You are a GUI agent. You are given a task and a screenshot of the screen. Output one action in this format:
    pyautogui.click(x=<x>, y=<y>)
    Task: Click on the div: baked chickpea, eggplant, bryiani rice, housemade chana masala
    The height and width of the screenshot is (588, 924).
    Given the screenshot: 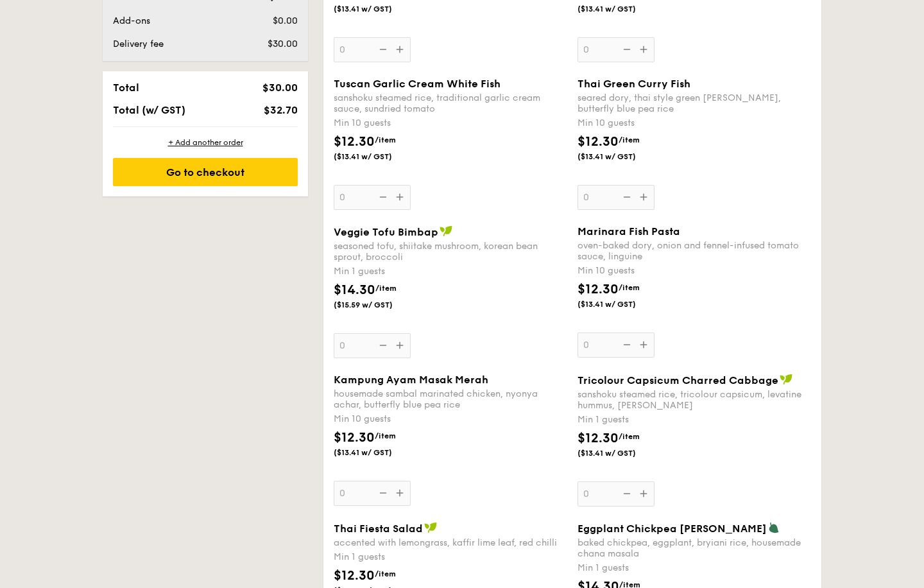 What is the action you would take?
    pyautogui.click(x=694, y=548)
    